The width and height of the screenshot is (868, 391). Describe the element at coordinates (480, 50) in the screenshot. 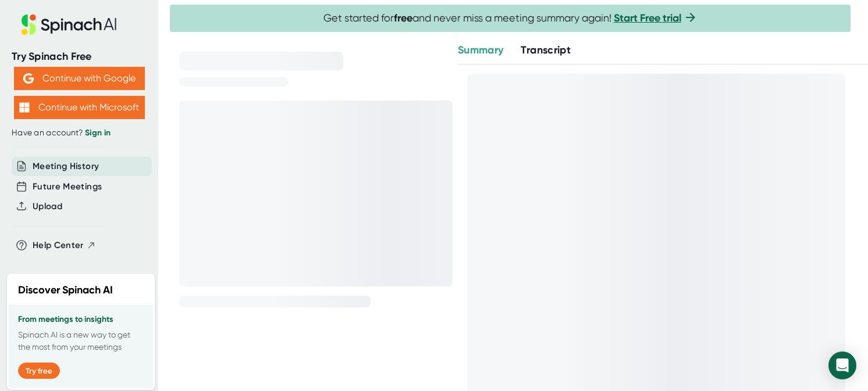

I see `button: Summary` at that location.